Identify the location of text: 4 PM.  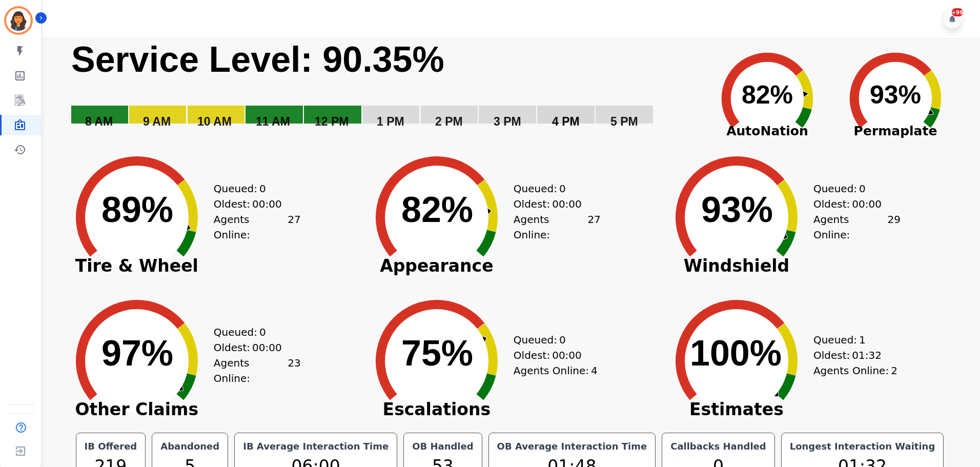
(566, 121).